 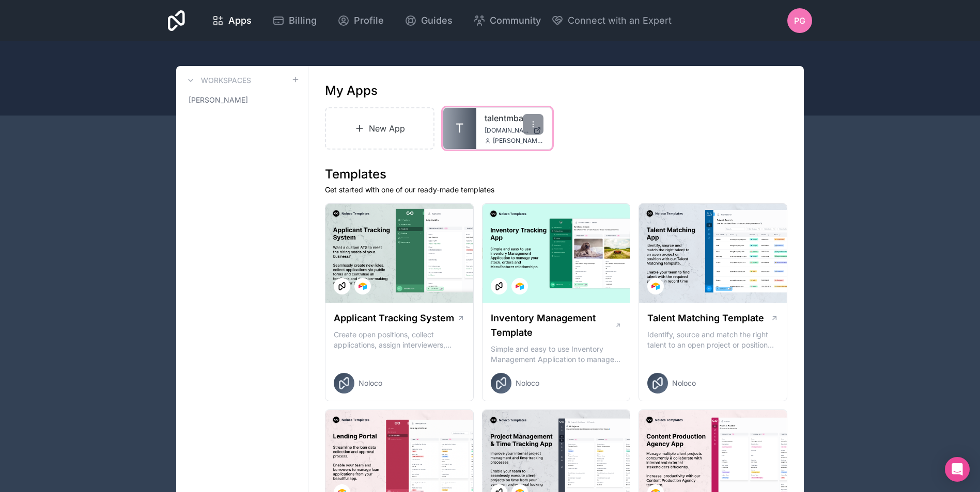 What do you see at coordinates (351, 91) in the screenshot?
I see `h1: My Apps` at bounding box center [351, 91].